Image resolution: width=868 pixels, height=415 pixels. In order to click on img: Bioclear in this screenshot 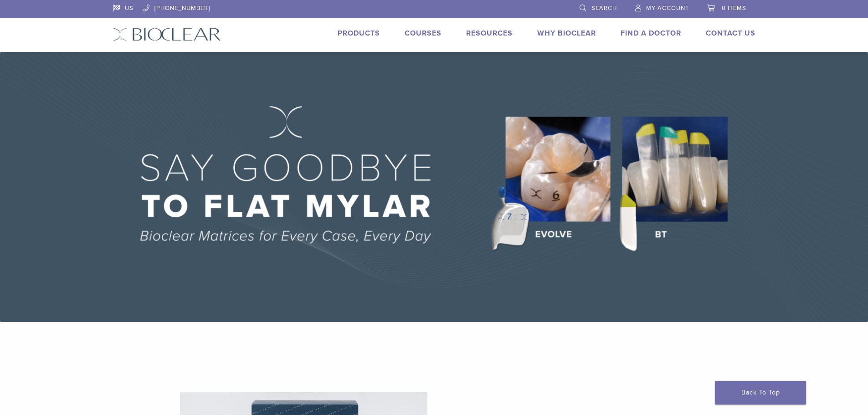, I will do `click(167, 34)`.